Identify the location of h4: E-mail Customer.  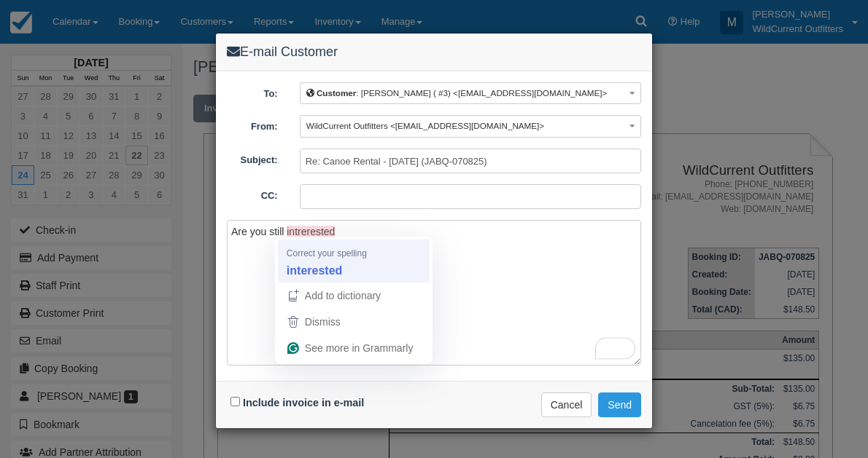
(434, 52).